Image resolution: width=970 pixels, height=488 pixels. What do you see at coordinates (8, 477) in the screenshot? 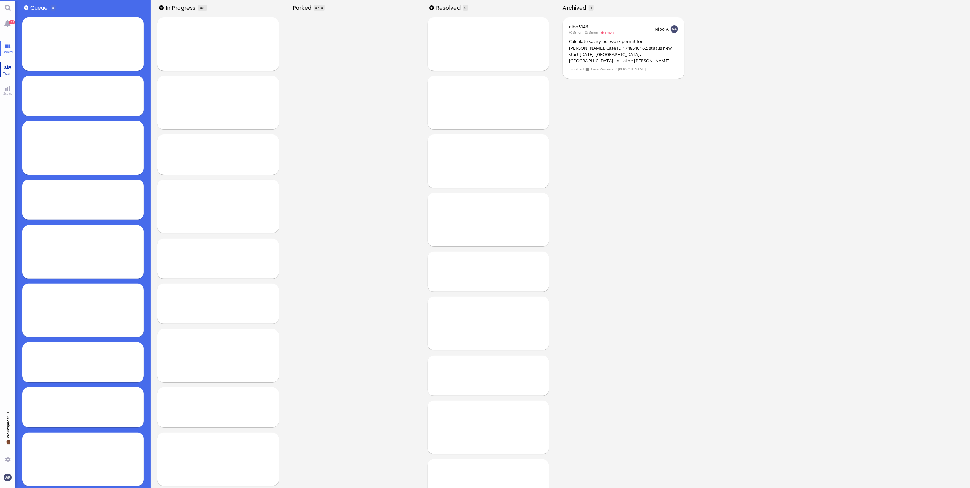
I see `img: You` at bounding box center [8, 477].